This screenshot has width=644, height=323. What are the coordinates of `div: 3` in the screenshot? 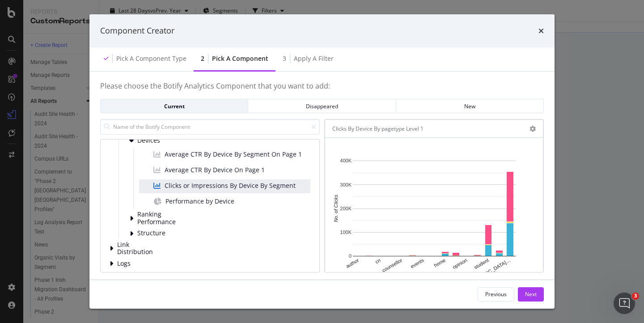 It's located at (284, 59).